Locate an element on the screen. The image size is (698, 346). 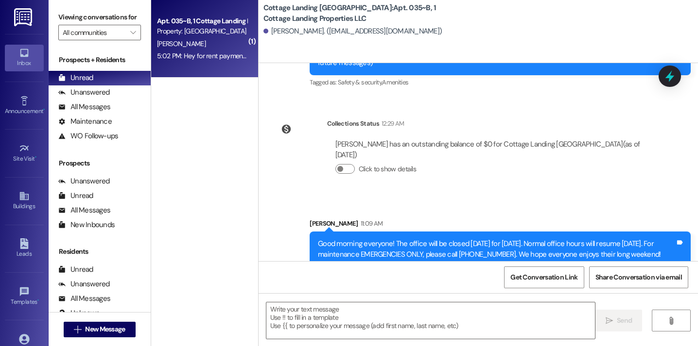
button: Send is located at coordinates (618, 321).